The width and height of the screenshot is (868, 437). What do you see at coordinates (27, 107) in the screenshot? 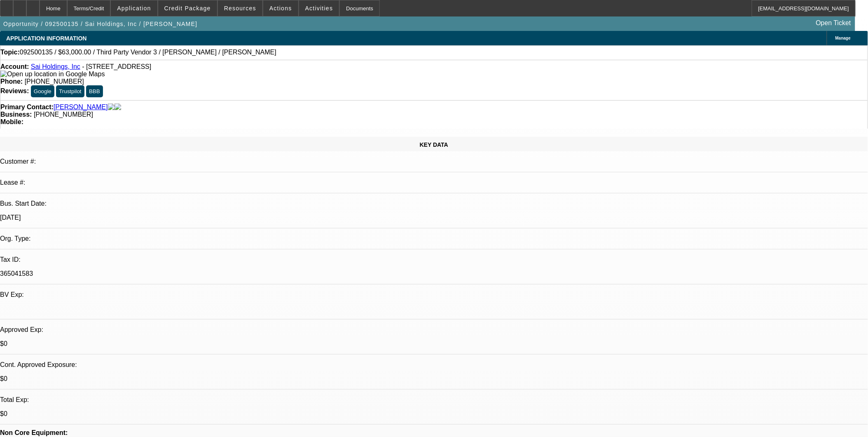
I see `strong: Primary Contact:` at bounding box center [27, 107].